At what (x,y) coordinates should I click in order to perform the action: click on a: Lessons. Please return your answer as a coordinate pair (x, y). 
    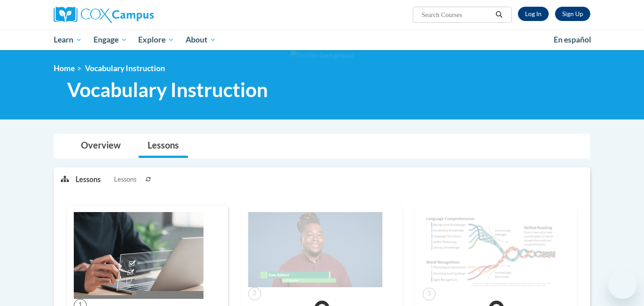
    Looking at the image, I should click on (163, 146).